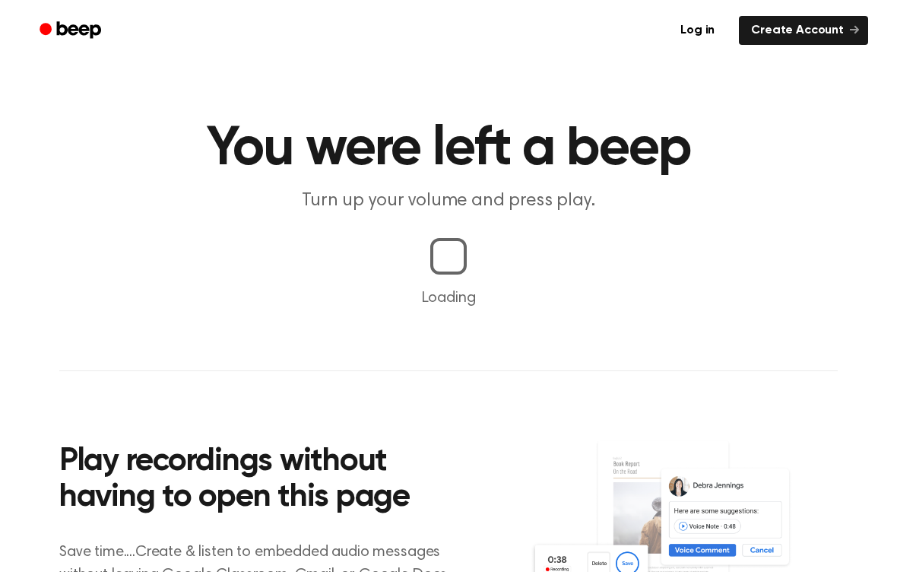 The height and width of the screenshot is (572, 897). Describe the element at coordinates (264, 480) in the screenshot. I see `h2: Play recordings without having to open this page` at that location.